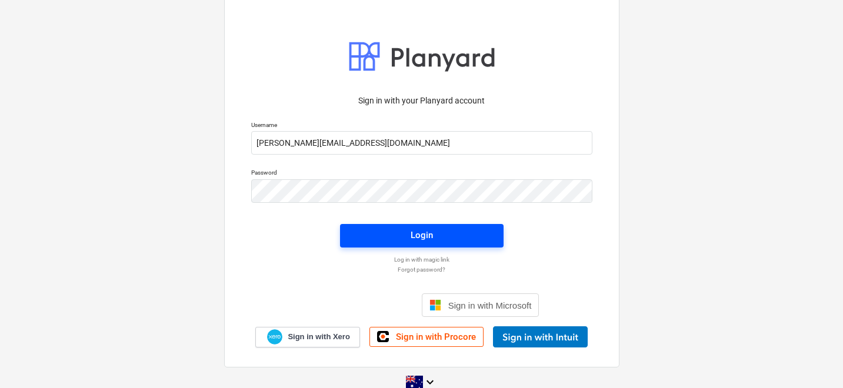  Describe the element at coordinates (436, 337) in the screenshot. I see `span: Sign in with Procore` at that location.